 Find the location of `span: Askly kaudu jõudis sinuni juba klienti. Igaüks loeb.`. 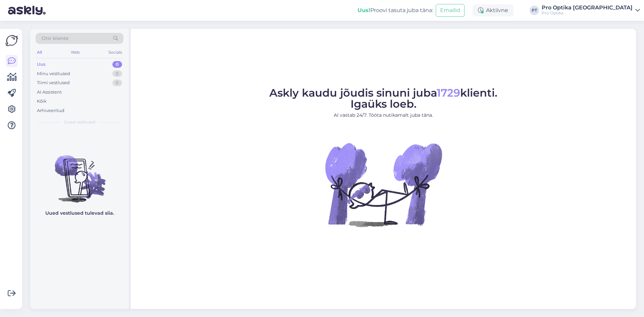

span: Askly kaudu jõudis sinuni juba klienti. Igaüks loeb. is located at coordinates (383, 98).